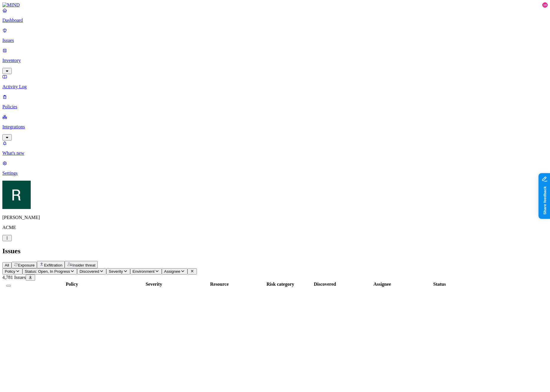 Image resolution: width=550 pixels, height=392 pixels. Describe the element at coordinates (275, 20) in the screenshot. I see `p: Dashboard` at that location.